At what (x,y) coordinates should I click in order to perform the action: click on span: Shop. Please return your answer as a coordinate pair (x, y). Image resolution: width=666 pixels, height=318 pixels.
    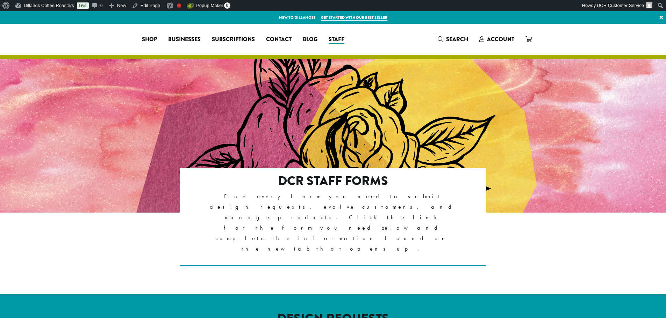
    Looking at the image, I should click on (149, 39).